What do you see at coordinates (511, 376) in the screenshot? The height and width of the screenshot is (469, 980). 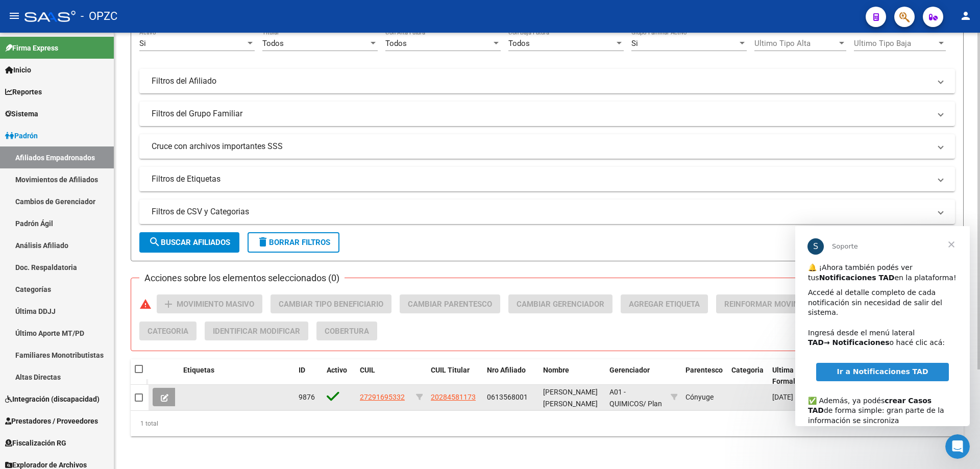 I see `datatable-header-cell: Nro Afiliado` at bounding box center [511, 376].